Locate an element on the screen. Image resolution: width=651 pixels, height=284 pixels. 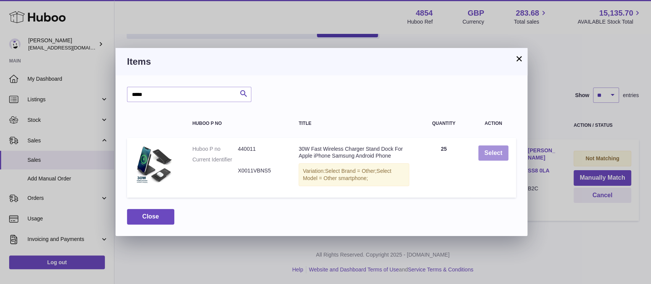
dd: X0011VBNS5 is located at coordinates (260, 171).